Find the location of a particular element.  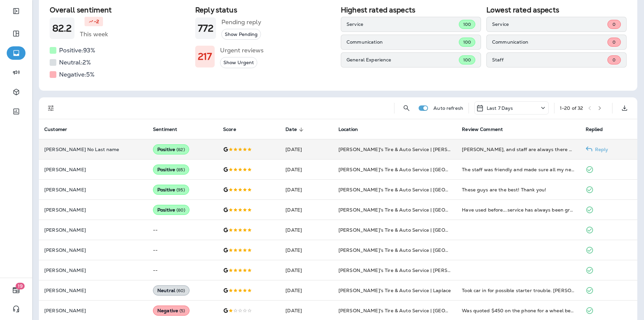

h5: Positive: 93 % is located at coordinates (77, 50).